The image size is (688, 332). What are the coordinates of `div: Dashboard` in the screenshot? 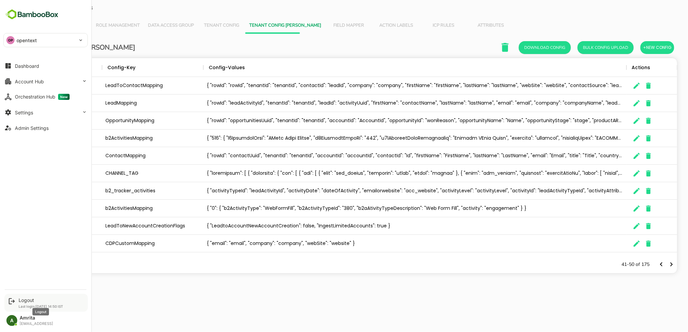 It's located at (27, 66).